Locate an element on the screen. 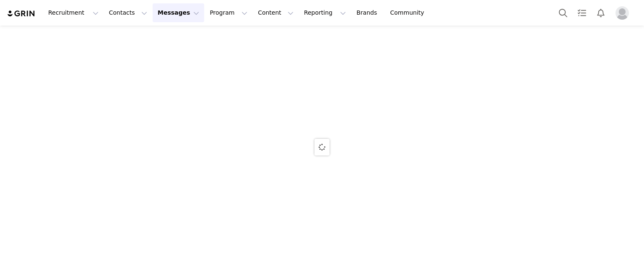  img: grin logo is located at coordinates (21, 13).